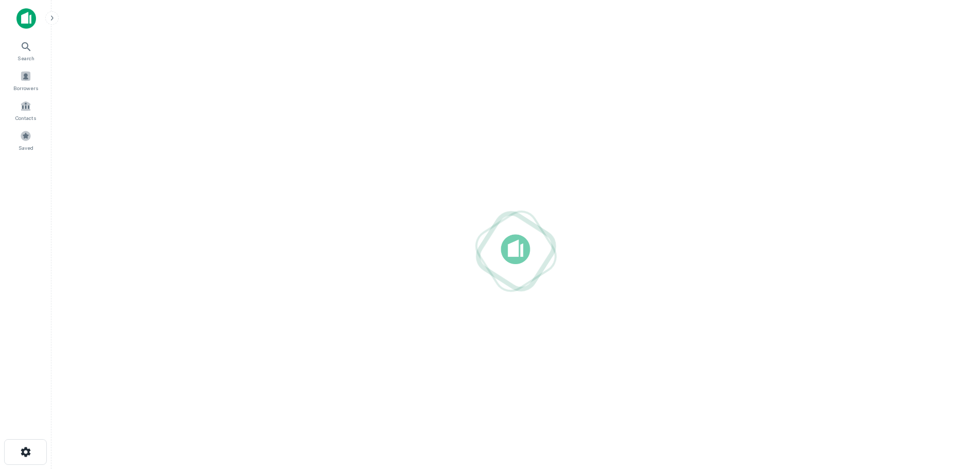 Image resolution: width=980 pixels, height=469 pixels. What do you see at coordinates (26, 58) in the screenshot?
I see `span: Search` at bounding box center [26, 58].